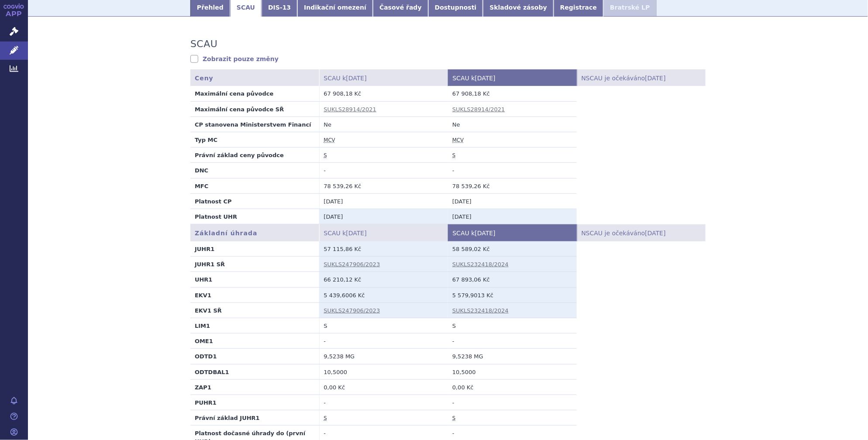  I want to click on strong: Právní základ JUHR1, so click(227, 418).